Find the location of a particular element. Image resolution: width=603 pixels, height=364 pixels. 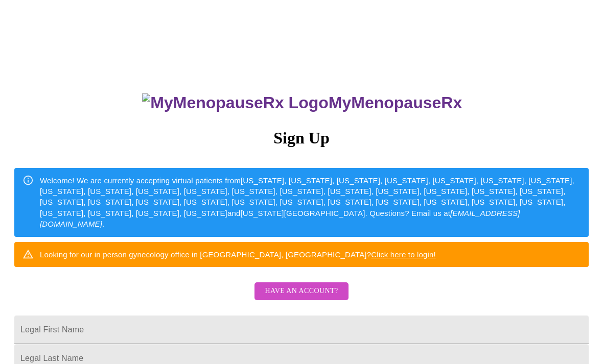

button: Have an account? is located at coordinates (301, 291).